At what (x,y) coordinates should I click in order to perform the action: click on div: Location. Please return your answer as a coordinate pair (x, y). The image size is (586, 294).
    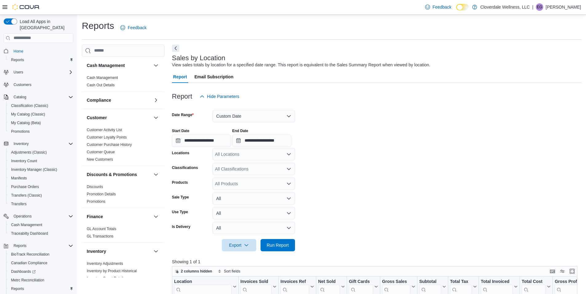
    Looking at the image, I should click on (203, 282).